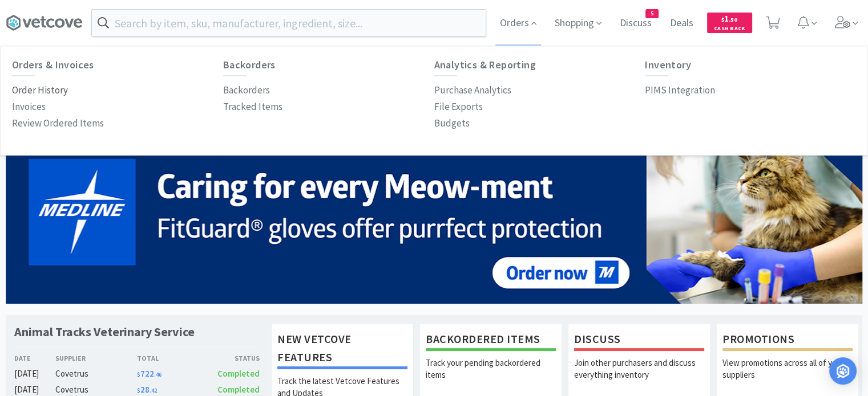 The image size is (868, 396). I want to click on h1: Backordered Items, so click(491, 341).